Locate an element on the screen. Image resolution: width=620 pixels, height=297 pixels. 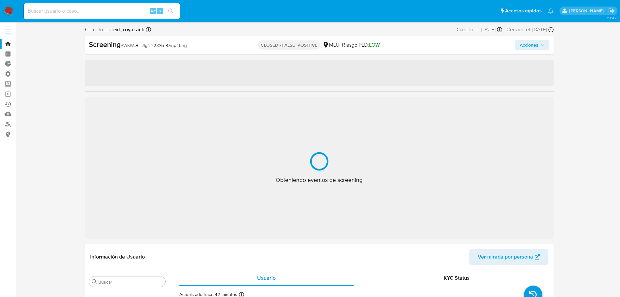
p: nicolas.tyrkiel@mercadolibre.com is located at coordinates (588, 11).